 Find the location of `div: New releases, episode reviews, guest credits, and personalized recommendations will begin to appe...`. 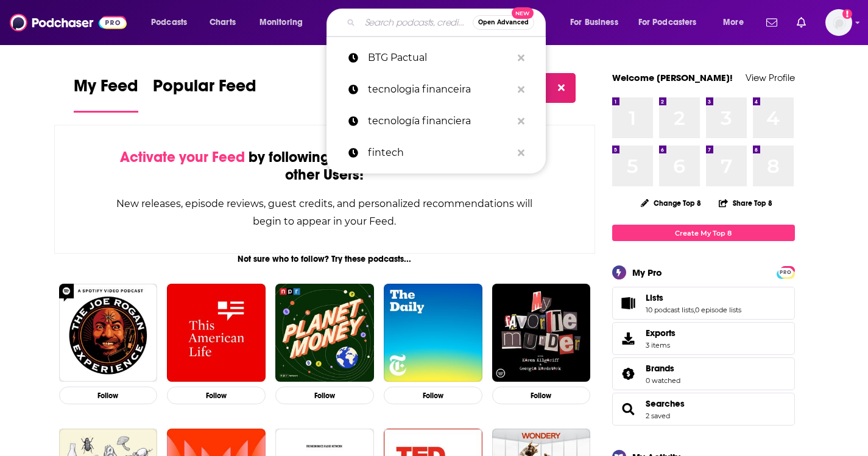

div: New releases, episode reviews, guest credits, and personalized recommendations will begin to appe... is located at coordinates (325, 212).